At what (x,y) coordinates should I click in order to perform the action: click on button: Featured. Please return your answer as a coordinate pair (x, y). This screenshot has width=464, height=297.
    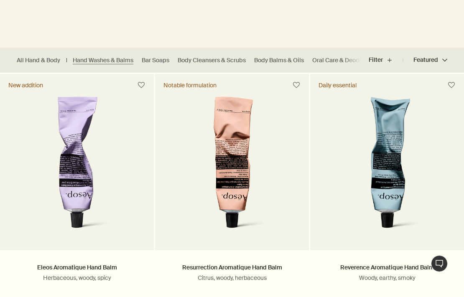
    Looking at the image, I should click on (425, 60).